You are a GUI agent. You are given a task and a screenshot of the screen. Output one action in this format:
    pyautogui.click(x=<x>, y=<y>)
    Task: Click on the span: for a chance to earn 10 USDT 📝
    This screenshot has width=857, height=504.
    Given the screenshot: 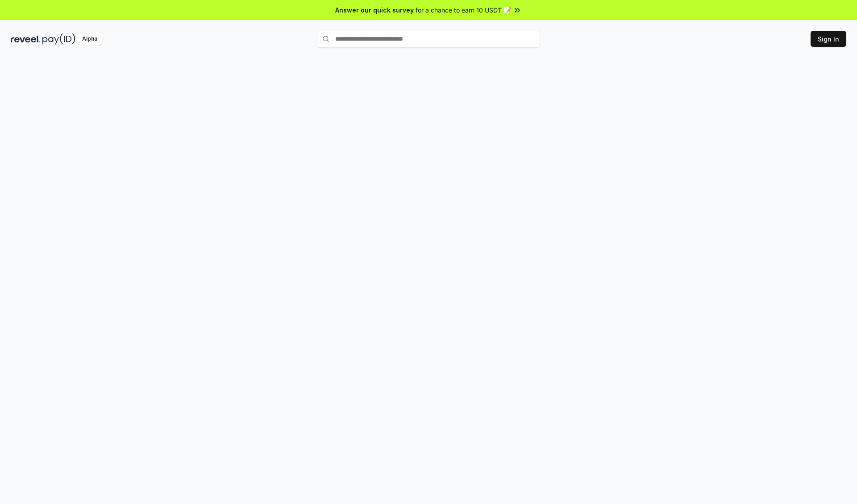 What is the action you would take?
    pyautogui.click(x=463, y=10)
    